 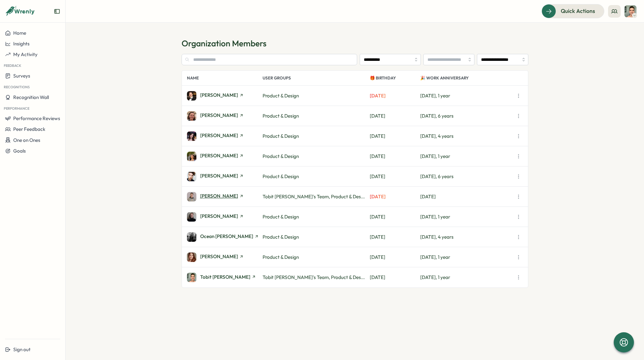 What do you see at coordinates (191, 196) in the screenshot?
I see `img: Lauren Sampayo` at bounding box center [191, 196].